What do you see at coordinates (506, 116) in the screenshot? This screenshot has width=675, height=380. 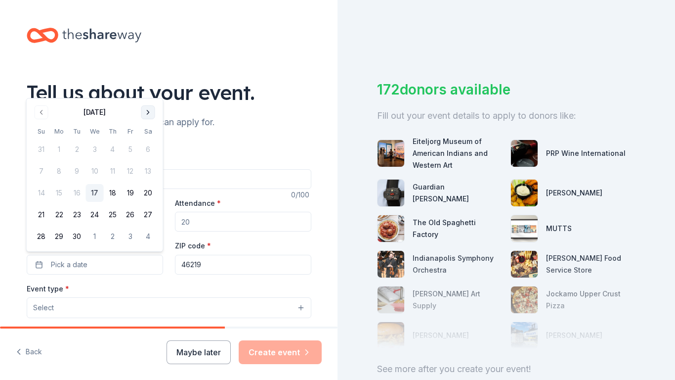 I see `div: Fill out your event details to apply to donors like:` at bounding box center [506, 116].